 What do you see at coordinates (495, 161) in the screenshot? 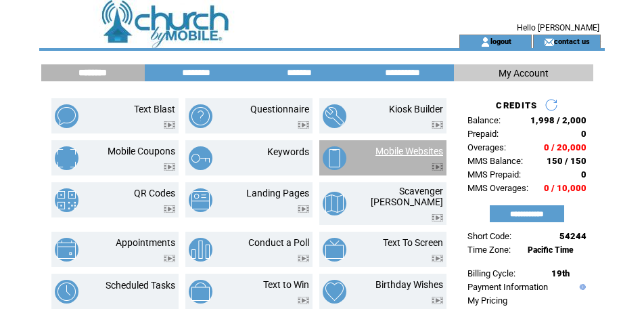
I see `span: MMS Balance:` at bounding box center [495, 161].